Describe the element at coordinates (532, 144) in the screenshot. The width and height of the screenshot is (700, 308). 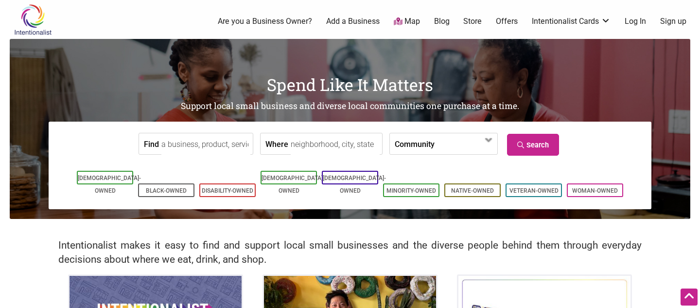
I see `a: Search` at that location.